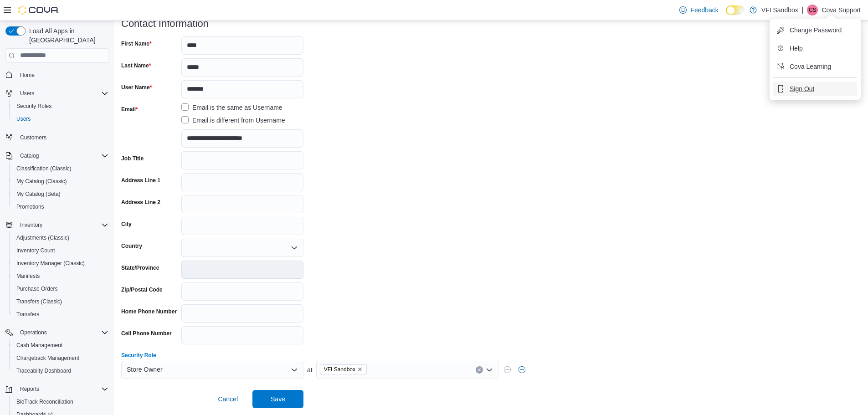 The width and height of the screenshot is (868, 415). Describe the element at coordinates (33, 138) in the screenshot. I see `span: Customers` at that location.